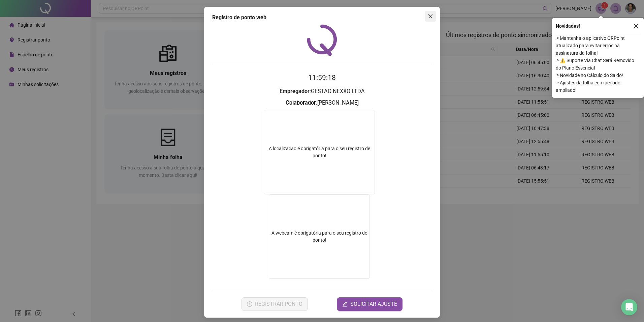 Image resolution: width=644 pixels, height=322 pixels. What do you see at coordinates (598, 64) in the screenshot?
I see `span: ⚬ ⚠️ Suporte Via Chat Será Removido do Plano Essencial` at bounding box center [598, 64].